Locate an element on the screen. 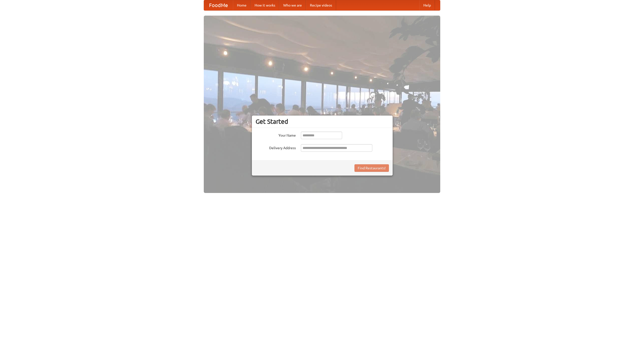  a: Recipe videos is located at coordinates (321, 5).